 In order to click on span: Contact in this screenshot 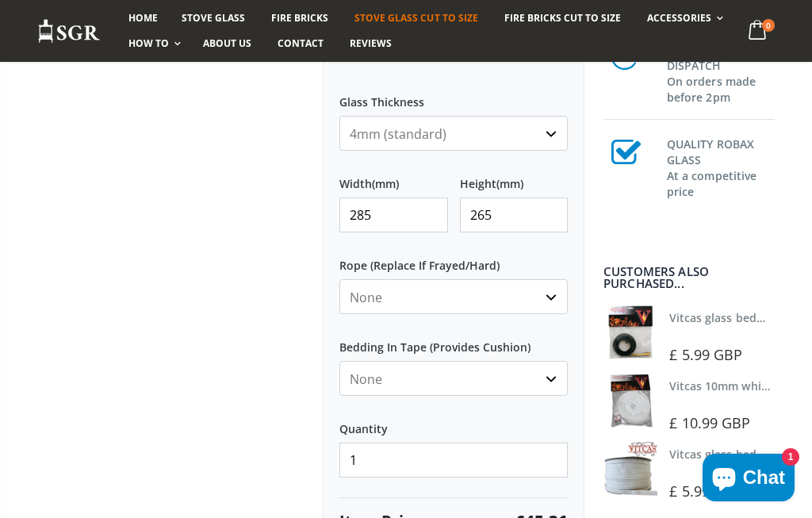, I will do `click(300, 42)`.